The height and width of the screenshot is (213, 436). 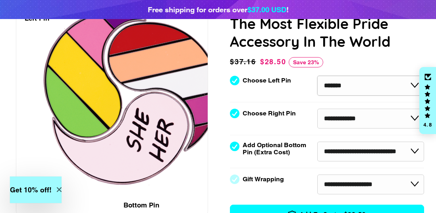 I want to click on span: Save 23%, so click(x=305, y=62).